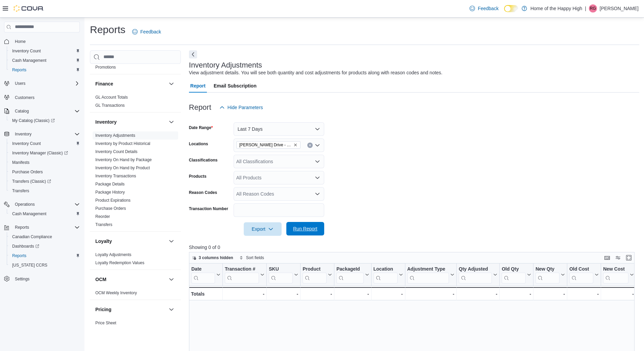  I want to click on div: Adjustment Type, so click(428, 274).